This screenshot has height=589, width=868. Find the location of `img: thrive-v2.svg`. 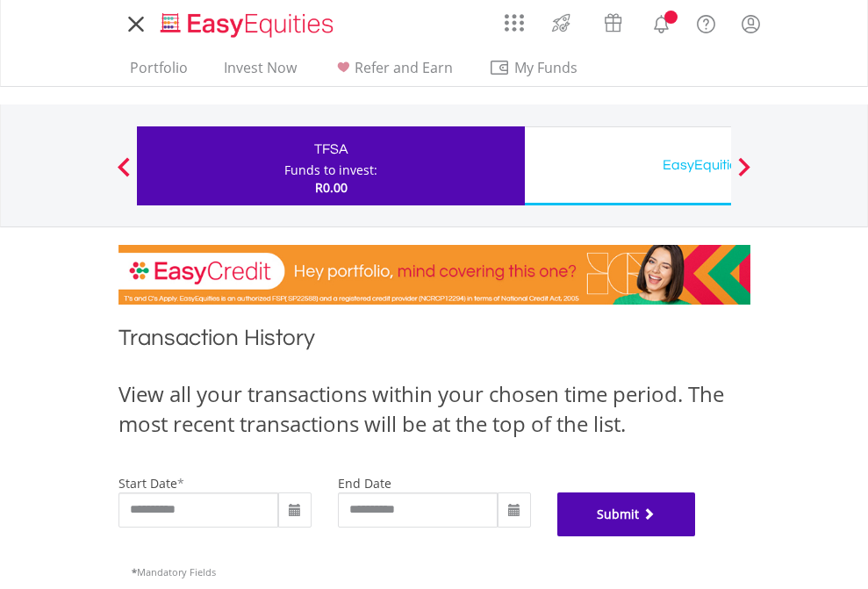

img: thrive-v2.svg is located at coordinates (561, 22).